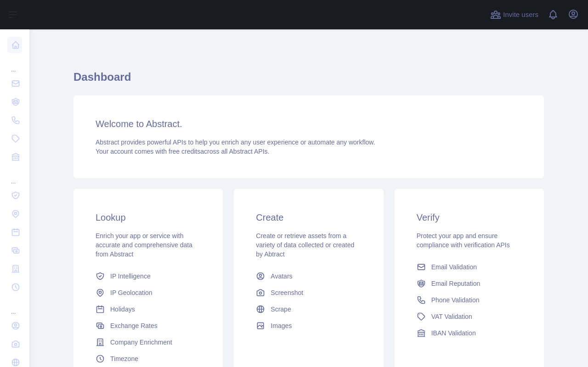 Image resolution: width=588 pixels, height=367 pixels. I want to click on span: Company Enrichment, so click(141, 342).